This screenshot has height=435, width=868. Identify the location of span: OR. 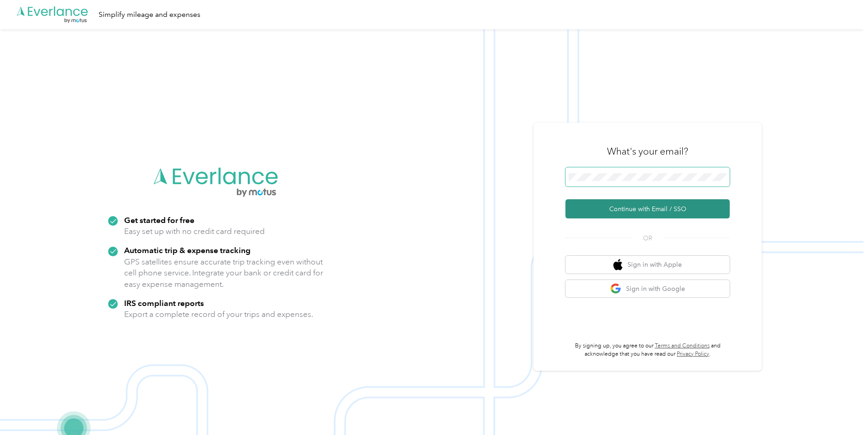
(648, 238).